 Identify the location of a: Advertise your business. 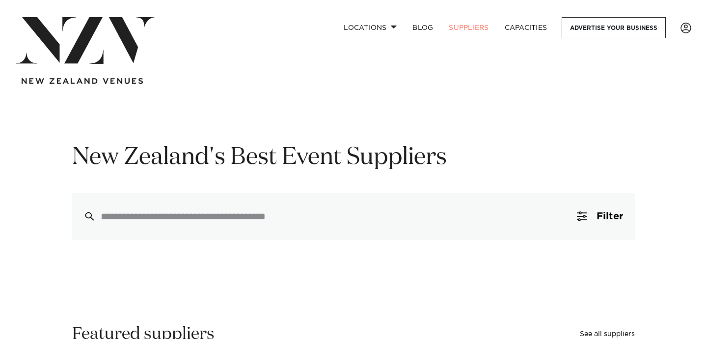
(614, 28).